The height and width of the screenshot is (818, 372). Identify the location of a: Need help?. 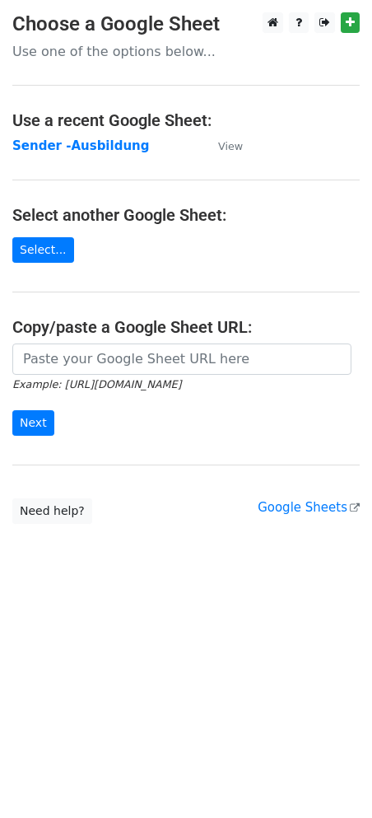
(52, 511).